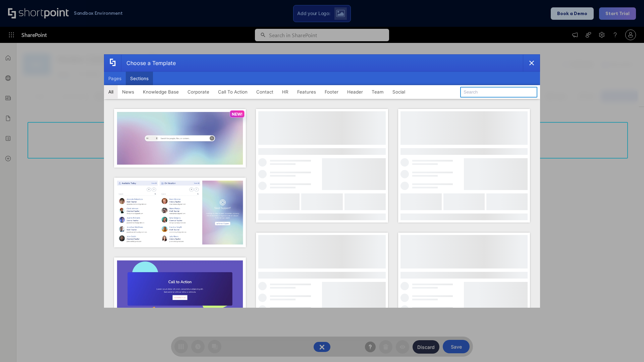 This screenshot has height=362, width=644. What do you see at coordinates (198, 92) in the screenshot?
I see `button: Corporate` at bounding box center [198, 92].